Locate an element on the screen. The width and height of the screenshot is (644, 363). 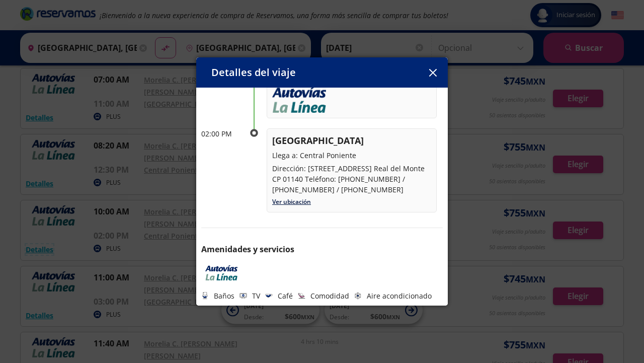
p: TV is located at coordinates (256, 296).